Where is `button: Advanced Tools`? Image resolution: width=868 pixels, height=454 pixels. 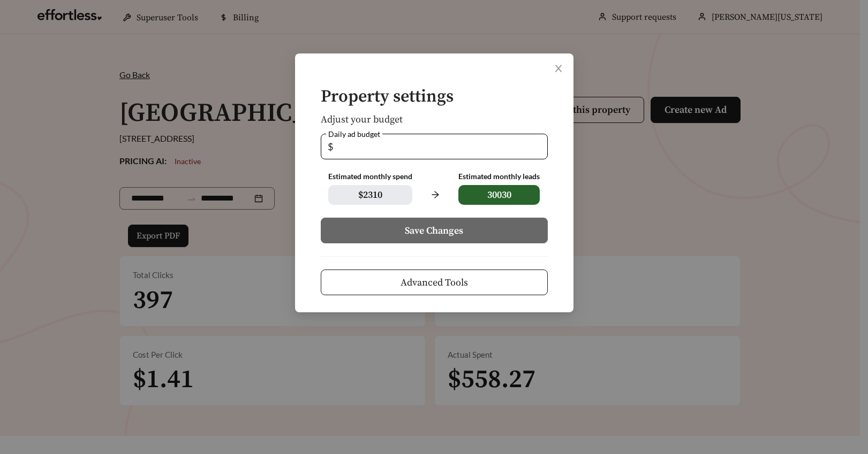
button: Advanced Tools is located at coordinates (434, 282).